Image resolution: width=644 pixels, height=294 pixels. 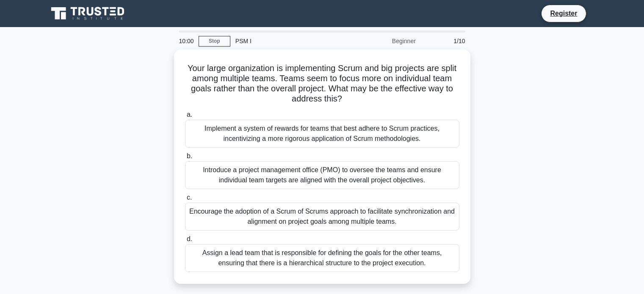 What do you see at coordinates (190, 239) in the screenshot?
I see `span: d.` at bounding box center [190, 239].